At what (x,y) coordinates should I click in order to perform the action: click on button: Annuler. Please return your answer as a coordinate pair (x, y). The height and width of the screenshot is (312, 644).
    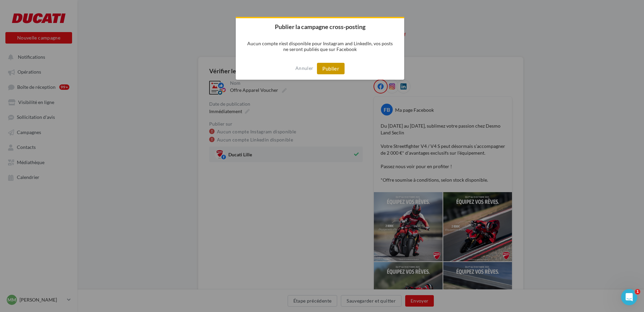
    Looking at the image, I should click on (305, 69).